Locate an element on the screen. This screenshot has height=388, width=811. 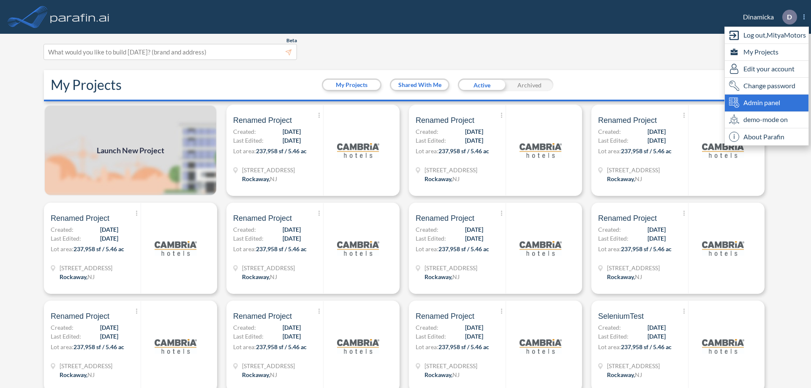
button: My Projects is located at coordinates (351, 85).